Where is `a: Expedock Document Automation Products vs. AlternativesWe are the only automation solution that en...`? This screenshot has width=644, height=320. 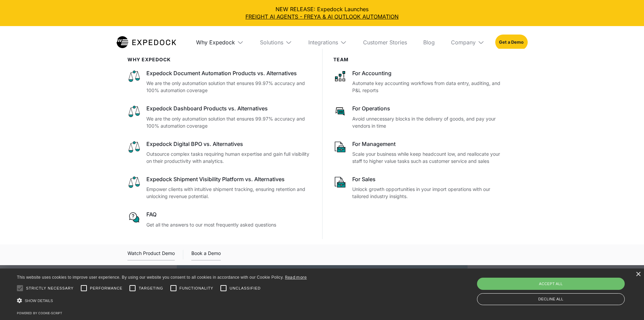 a: Expedock Document Automation Products vs. AlternativesWe are the only automation solution that en... is located at coordinates (219, 82).